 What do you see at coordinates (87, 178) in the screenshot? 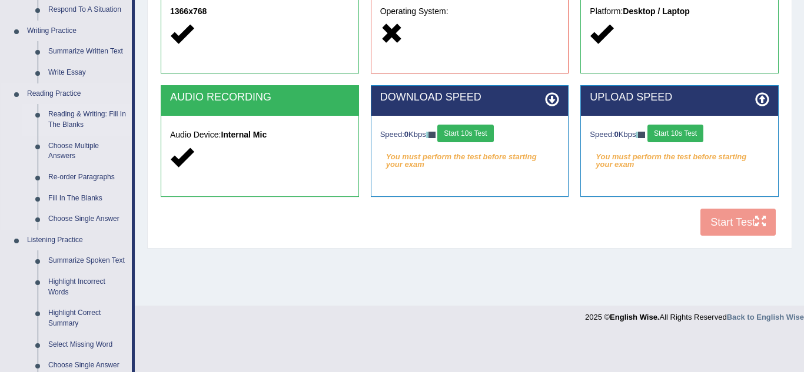
I see `a: Re-order Paragraphs` at bounding box center [87, 178].